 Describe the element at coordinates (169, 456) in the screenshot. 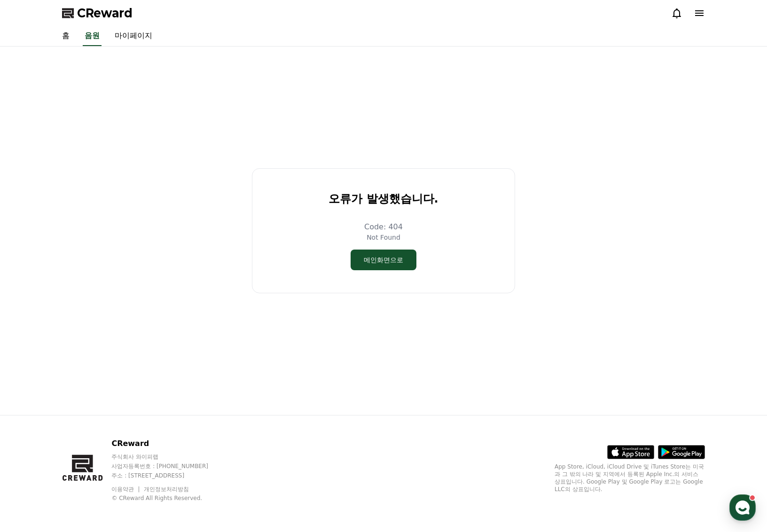

I see `p: 주식회사 와이피랩` at that location.